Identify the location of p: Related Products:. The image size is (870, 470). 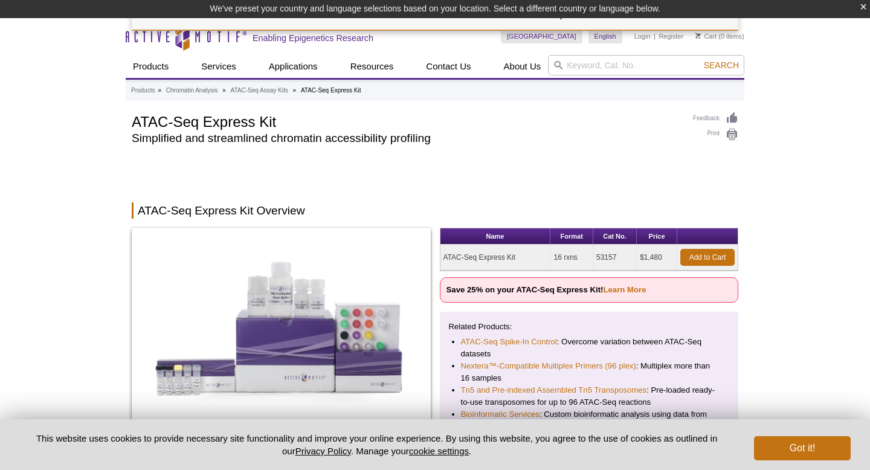
(589, 327).